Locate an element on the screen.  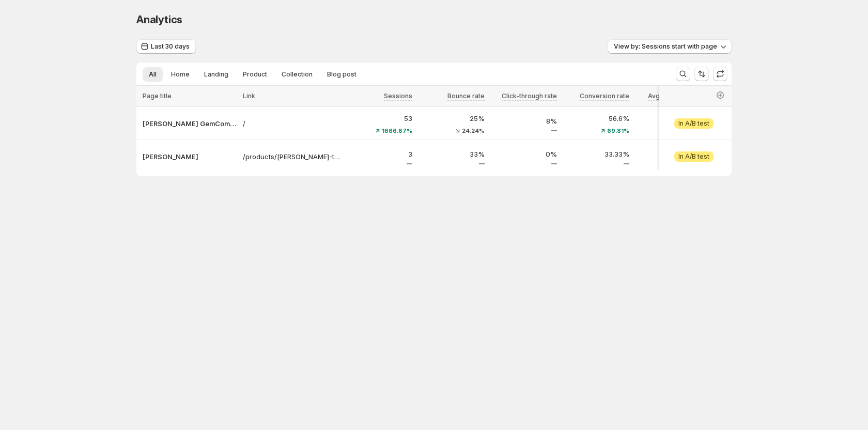
p: 3 is located at coordinates (379, 154).